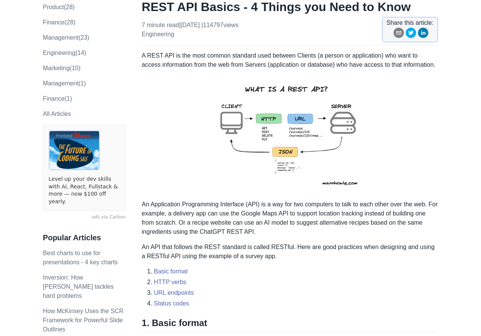 This screenshot has height=336, width=481. Describe the element at coordinates (59, 7) in the screenshot. I see `a: product(28)` at that location.